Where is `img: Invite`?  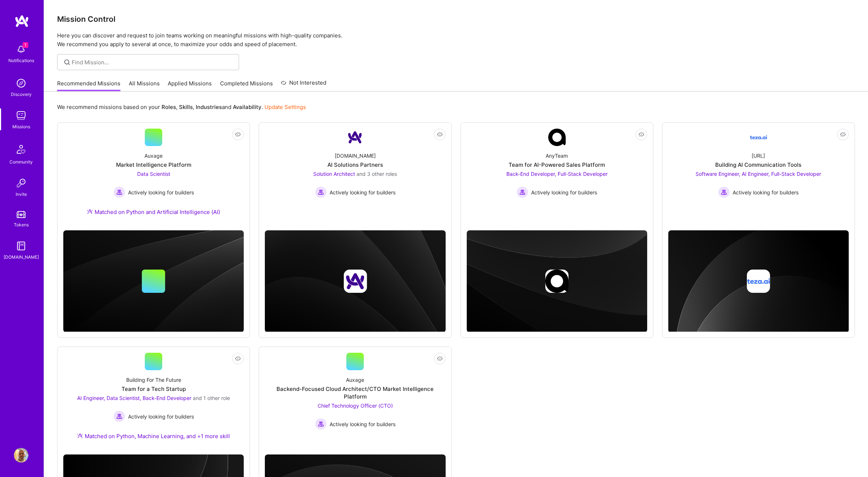
img: Invite is located at coordinates (21, 183).